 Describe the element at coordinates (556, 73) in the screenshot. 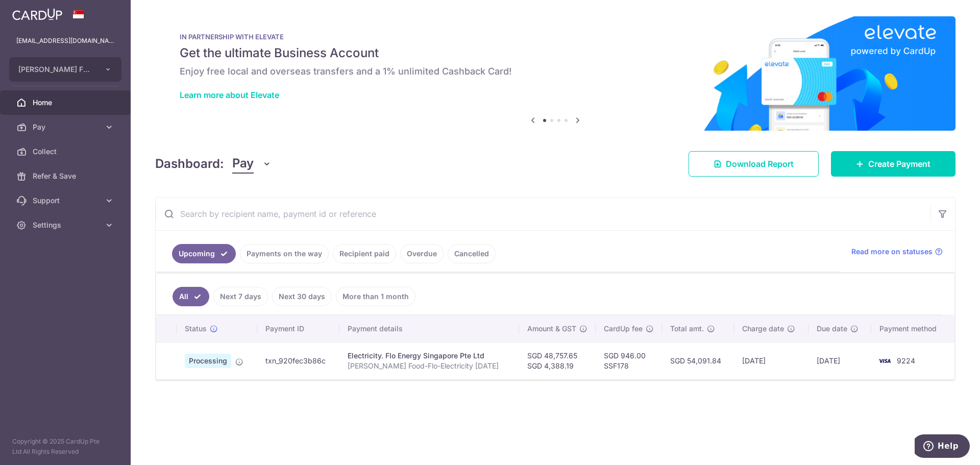

I see `img: Renovation banner` at that location.